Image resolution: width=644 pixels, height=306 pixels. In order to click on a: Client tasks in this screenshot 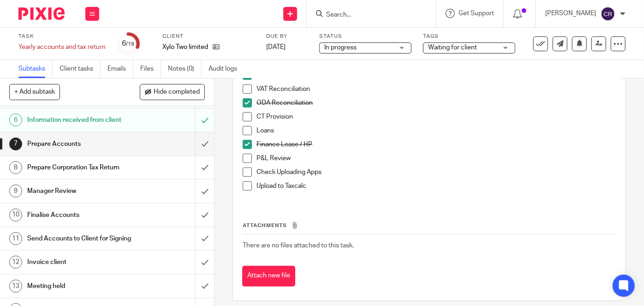, I will do `click(80, 69)`.